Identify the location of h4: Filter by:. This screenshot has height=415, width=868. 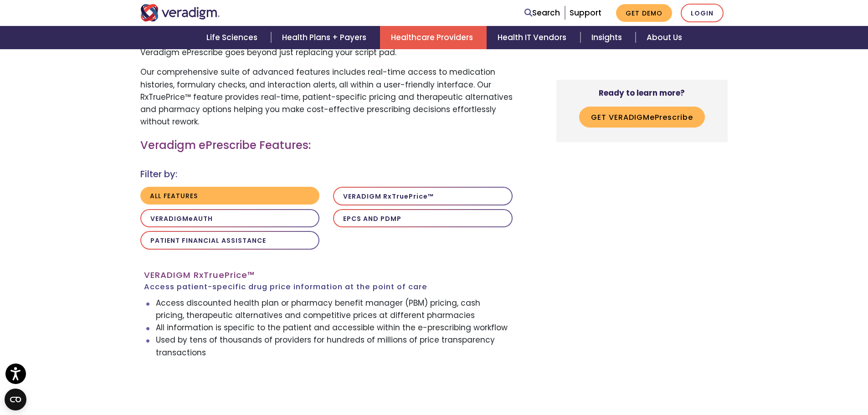
(326, 174).